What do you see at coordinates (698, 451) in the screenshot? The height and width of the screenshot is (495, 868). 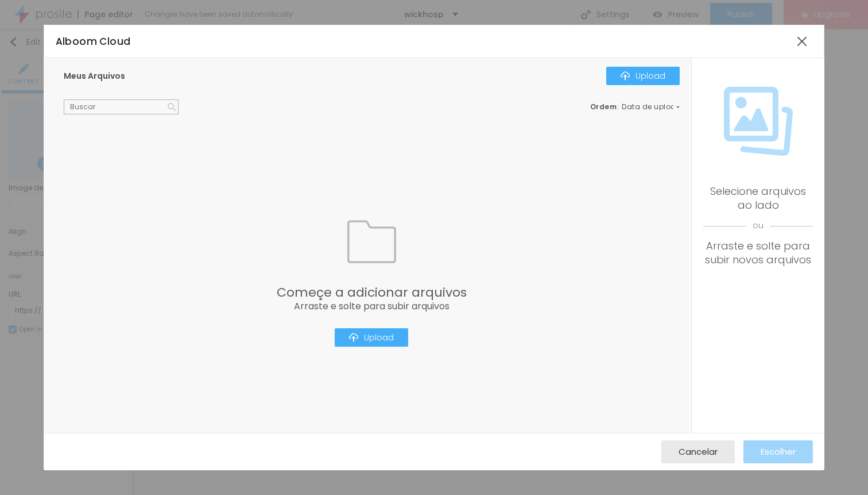 I see `button: Cancelar` at bounding box center [698, 451].